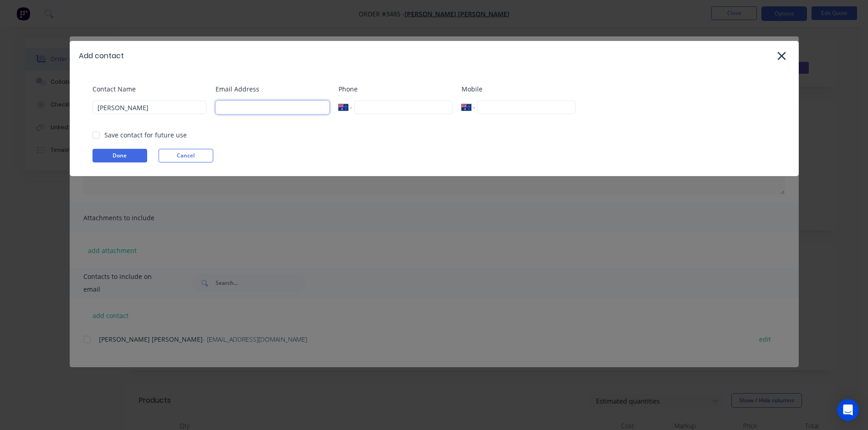 This screenshot has width=868, height=430. Describe the element at coordinates (186, 156) in the screenshot. I see `button: Cancel` at that location.